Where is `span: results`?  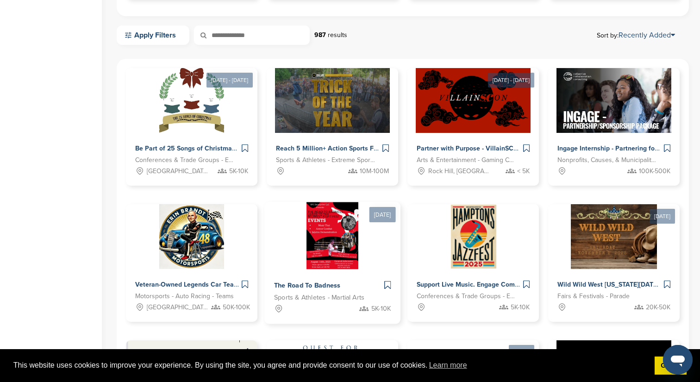 span: results is located at coordinates (337, 35).